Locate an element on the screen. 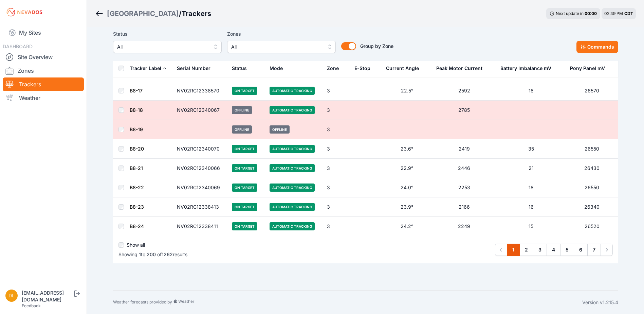 This screenshot has width=644, height=314. td: 24.0° is located at coordinates (407, 188).